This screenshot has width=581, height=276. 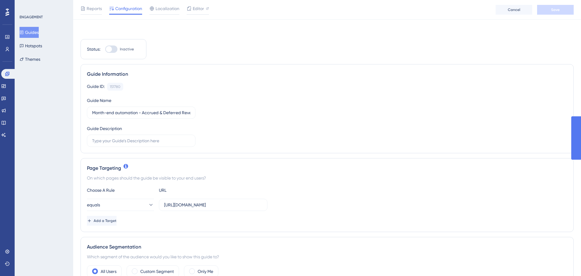 What do you see at coordinates (29, 32) in the screenshot?
I see `button: Guides` at bounding box center [29, 32].